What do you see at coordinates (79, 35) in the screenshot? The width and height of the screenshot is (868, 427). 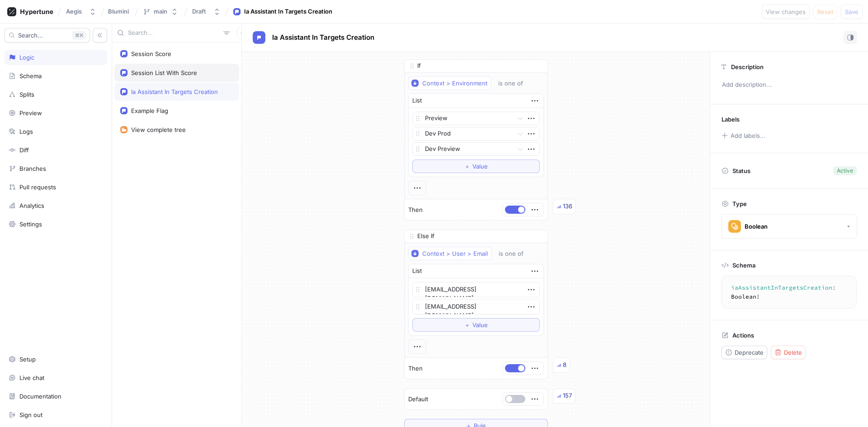 I see `div: K` at bounding box center [79, 35].